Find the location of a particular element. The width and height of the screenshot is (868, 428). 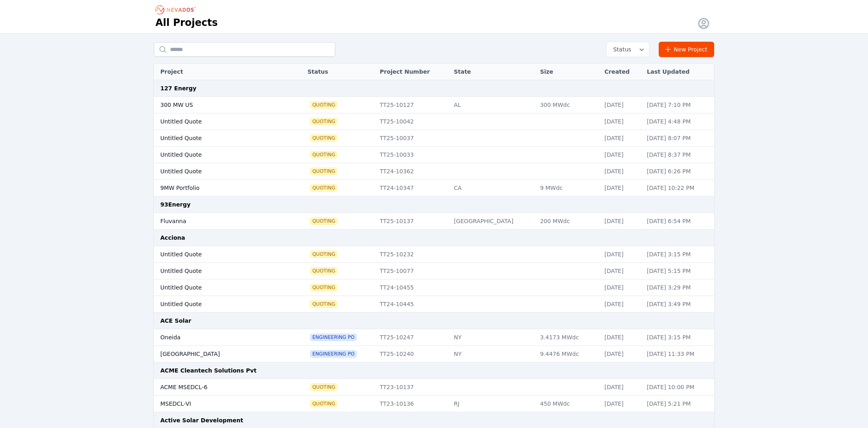

th: Project is located at coordinates (218, 72).